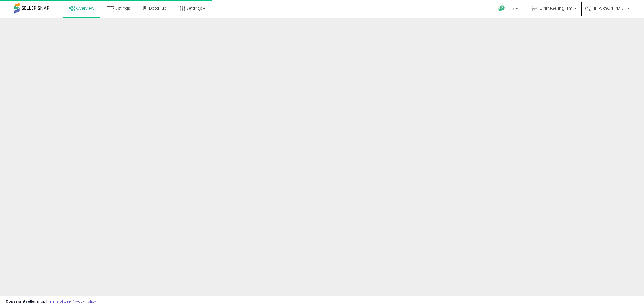 This screenshot has height=307, width=644. What do you see at coordinates (556, 8) in the screenshot?
I see `span: OnlineSellingFirm` at bounding box center [556, 8].